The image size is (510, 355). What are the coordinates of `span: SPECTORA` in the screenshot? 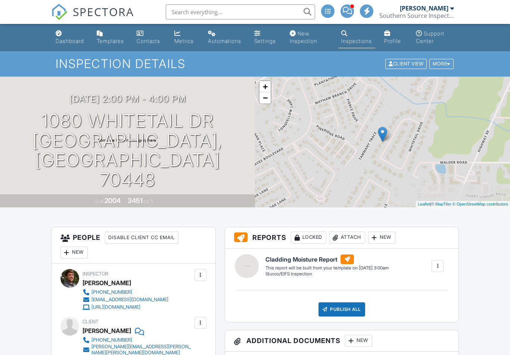 It's located at (103, 12).